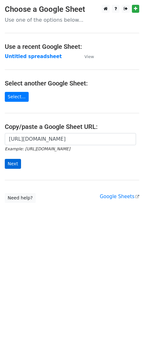 The image size is (144, 358). Describe the element at coordinates (72, 47) in the screenshot. I see `h4: Use a recent Google Sheet:` at that location.